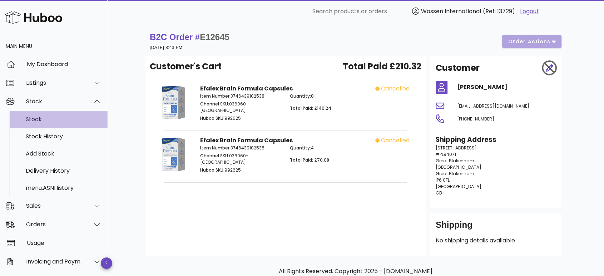 The height and width of the screenshot is (276, 604). Describe the element at coordinates (189, 37) in the screenshot. I see `strong: B2C Order #` at that location.